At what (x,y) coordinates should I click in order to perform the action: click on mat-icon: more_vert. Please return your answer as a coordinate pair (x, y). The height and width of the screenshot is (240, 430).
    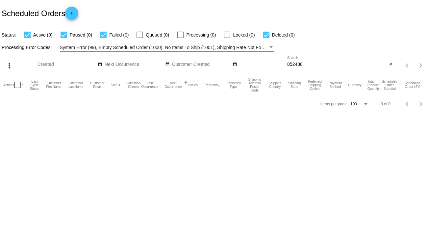
    Looking at the image, I should click on (9, 66).